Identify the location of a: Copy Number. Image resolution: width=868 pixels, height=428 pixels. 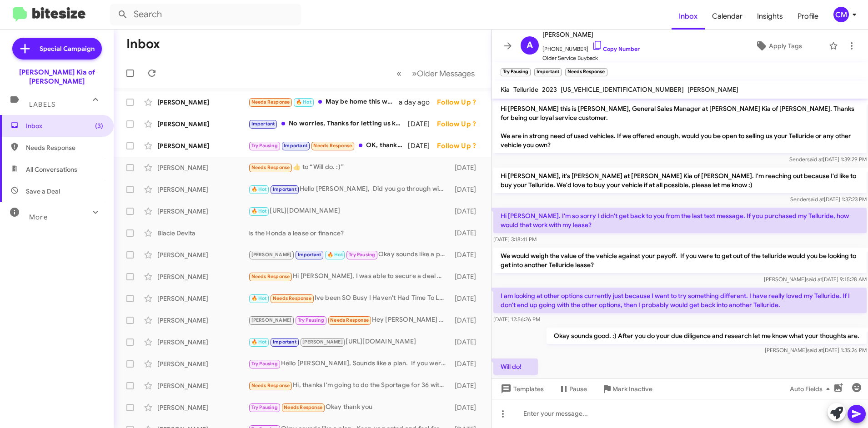
(616, 48).